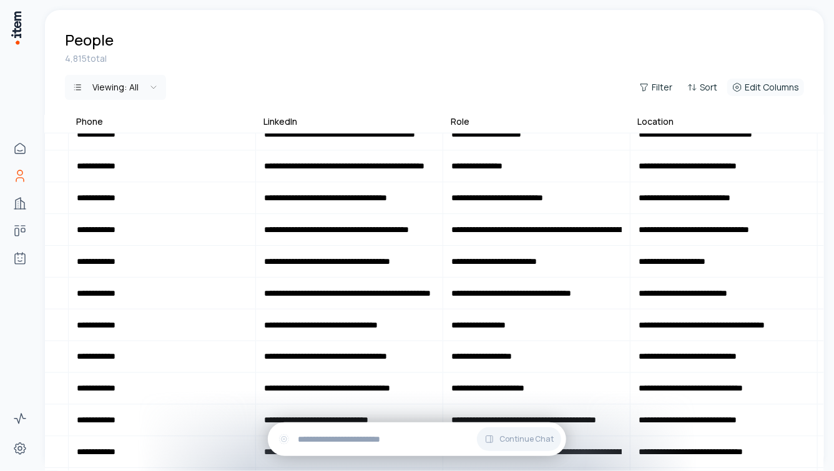 The height and width of the screenshot is (471, 834). What do you see at coordinates (662, 87) in the screenshot?
I see `span: Filter` at bounding box center [662, 87].